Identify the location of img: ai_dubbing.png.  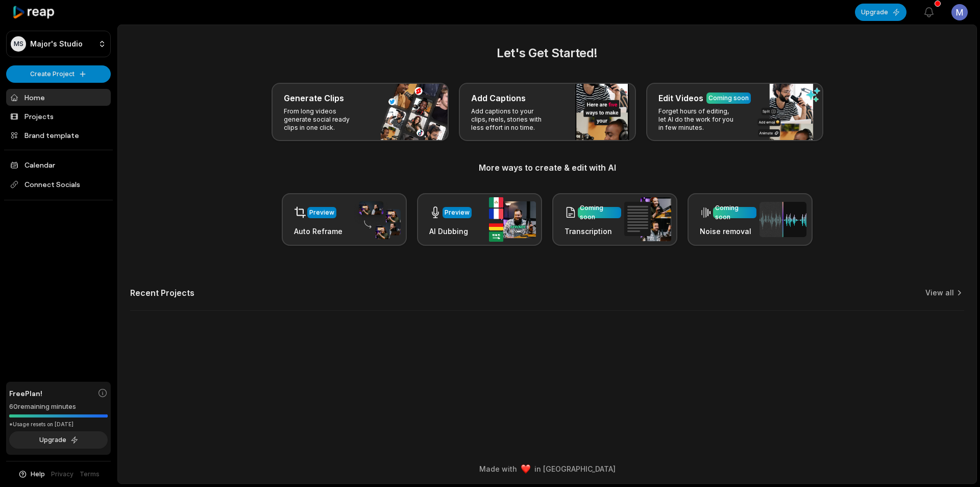
(512, 219).